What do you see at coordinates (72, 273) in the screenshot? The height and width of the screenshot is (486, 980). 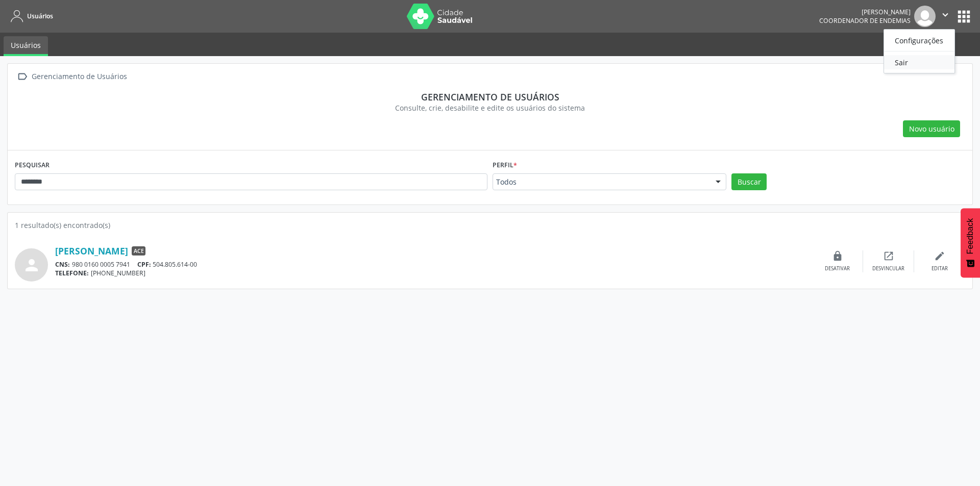 I see `span: TELEFONE:` at bounding box center [72, 273].